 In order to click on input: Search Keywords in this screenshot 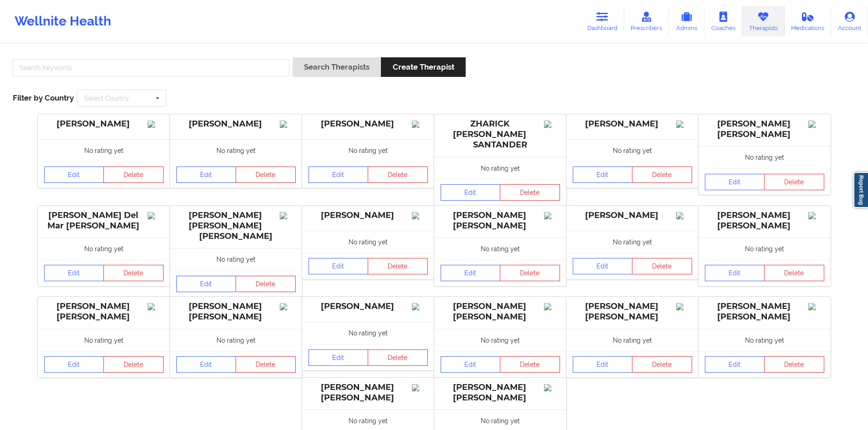, I will do `click(151, 68)`.